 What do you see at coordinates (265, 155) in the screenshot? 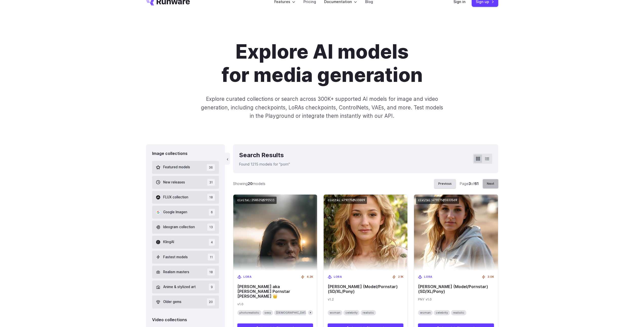
I see `div: Search Results` at bounding box center [265, 155].